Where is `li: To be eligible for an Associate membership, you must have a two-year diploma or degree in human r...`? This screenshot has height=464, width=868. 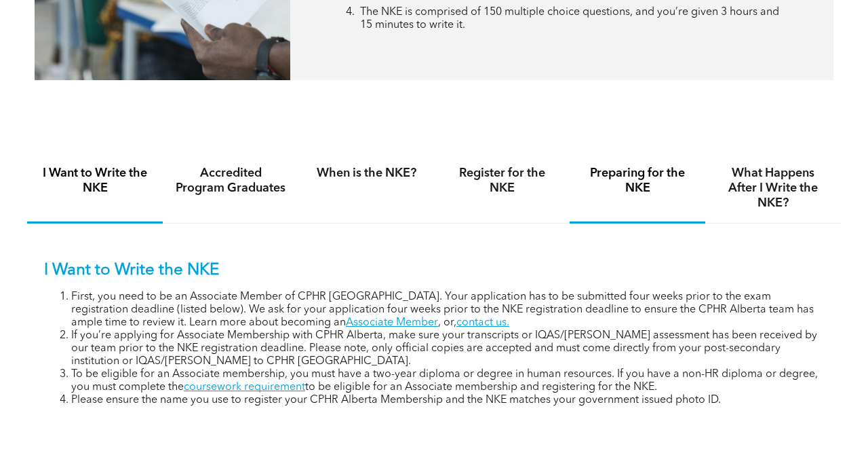
li: To be eligible for an Associate membership, you must have a two-year diploma or degree in human r... is located at coordinates (447, 381).